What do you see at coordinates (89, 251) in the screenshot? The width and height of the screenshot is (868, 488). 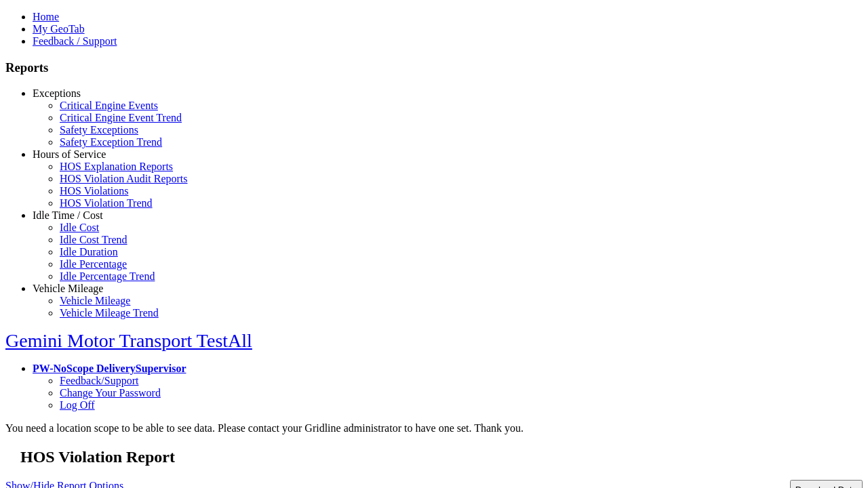 I see `a: Idle Duration` at bounding box center [89, 251].